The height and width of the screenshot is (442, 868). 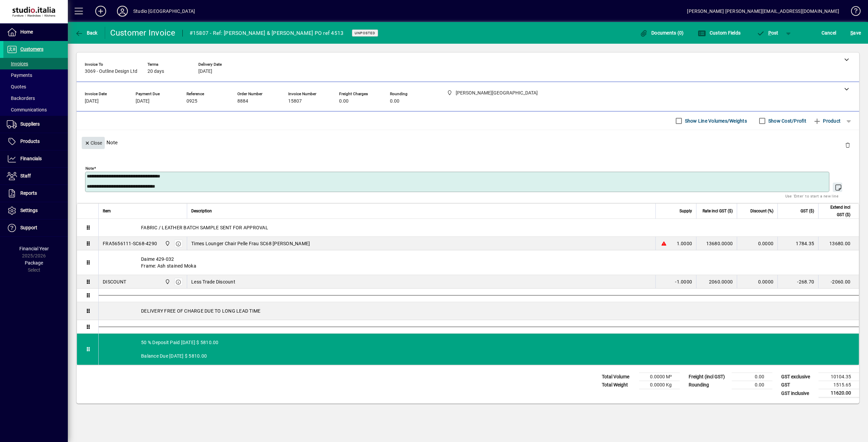 I want to click on span: Staff, so click(x=26, y=176).